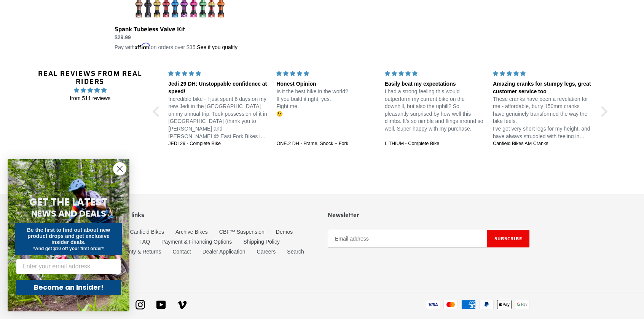 This screenshot has width=644, height=319. Describe the element at coordinates (68, 202) in the screenshot. I see `span: GET THE LATEST` at that location.